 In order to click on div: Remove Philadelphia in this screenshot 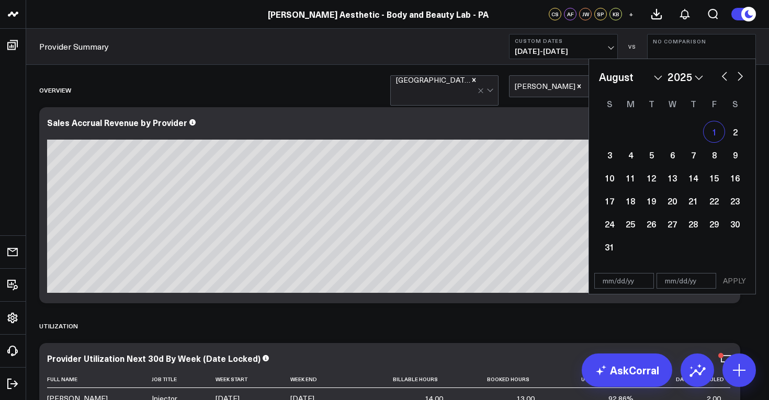, I will do `click(474, 80)`.